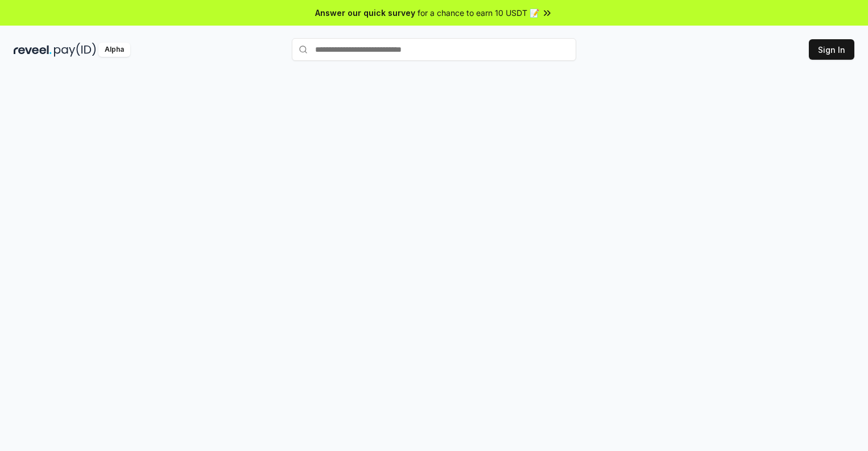 Image resolution: width=868 pixels, height=451 pixels. What do you see at coordinates (75, 50) in the screenshot?
I see `img: pay_id` at bounding box center [75, 50].